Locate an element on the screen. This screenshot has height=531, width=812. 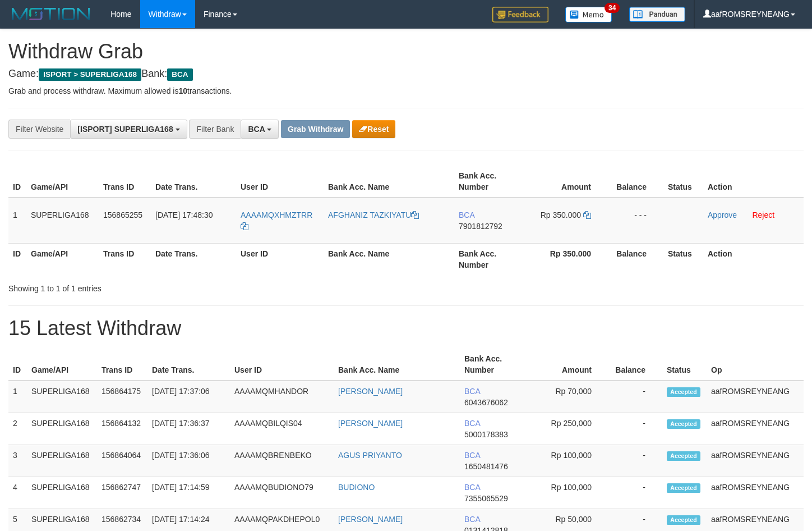
th: Op is located at coordinates (755, 364).